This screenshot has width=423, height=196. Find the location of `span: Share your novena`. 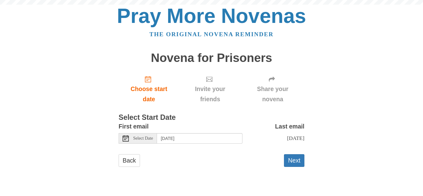

span: Share your novena is located at coordinates (273, 94).